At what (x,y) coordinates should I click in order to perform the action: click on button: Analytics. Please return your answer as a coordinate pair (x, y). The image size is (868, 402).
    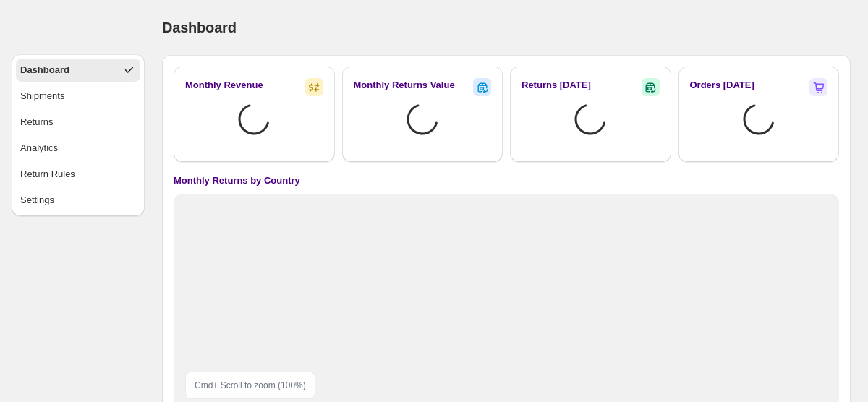
    Looking at the image, I should click on (78, 149).